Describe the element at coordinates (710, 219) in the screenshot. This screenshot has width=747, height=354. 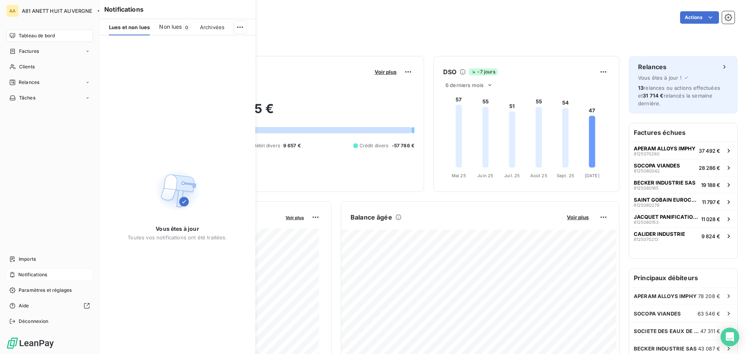
I see `span: 11 028 €` at that location.